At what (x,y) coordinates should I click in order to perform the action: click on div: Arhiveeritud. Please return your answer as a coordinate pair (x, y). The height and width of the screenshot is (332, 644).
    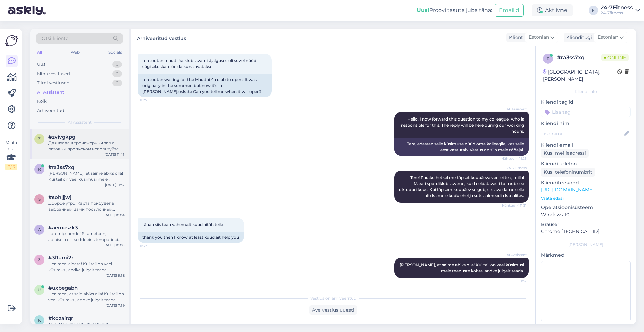
    Looking at the image, I should click on (50, 111).